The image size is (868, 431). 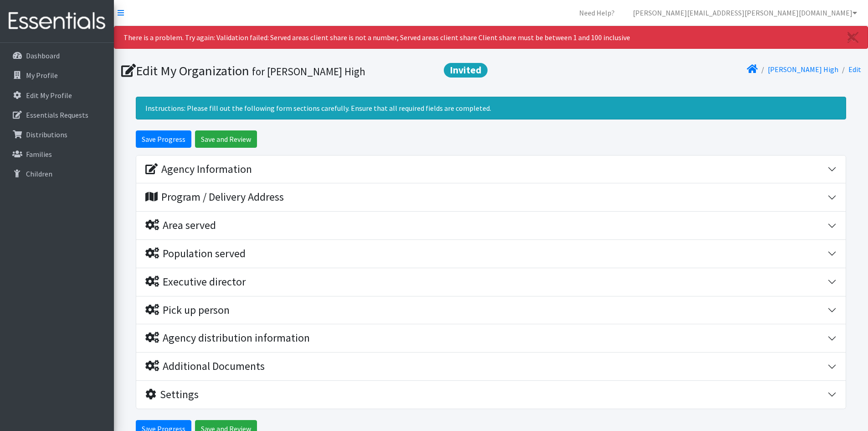 I want to click on div: Area served, so click(x=180, y=225).